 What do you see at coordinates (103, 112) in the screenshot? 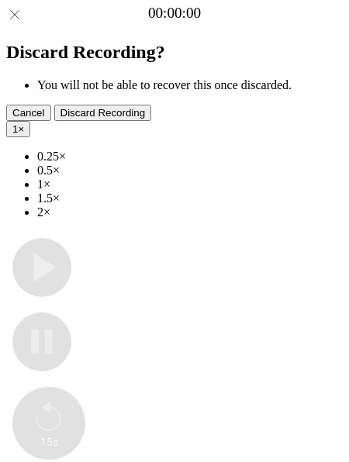
I see `button: Discard Recording` at bounding box center [103, 112].